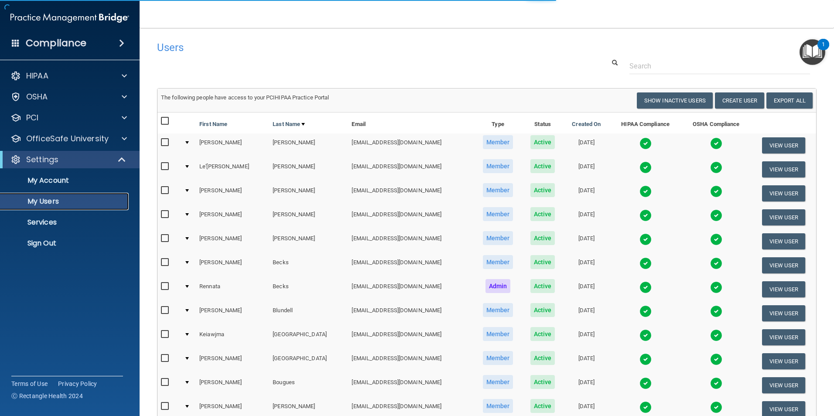 This screenshot has width=834, height=416. I want to click on th: Status, so click(542, 123).